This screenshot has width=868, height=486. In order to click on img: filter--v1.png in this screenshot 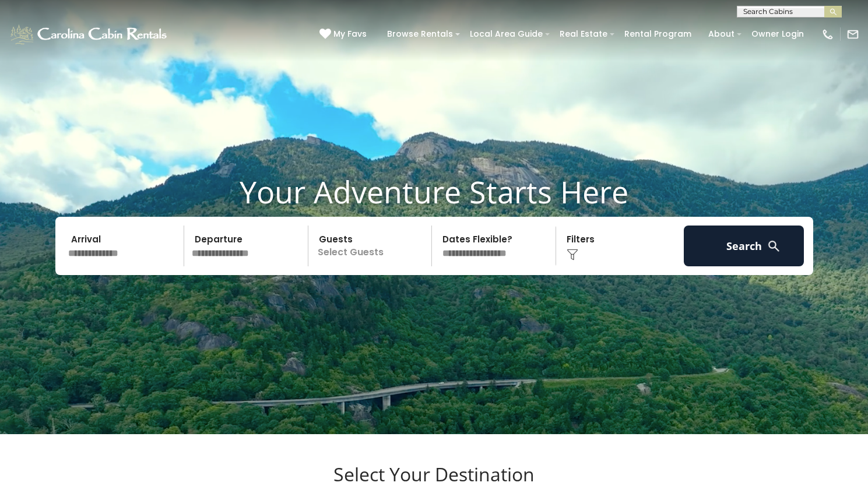, I will do `click(573, 254)`.